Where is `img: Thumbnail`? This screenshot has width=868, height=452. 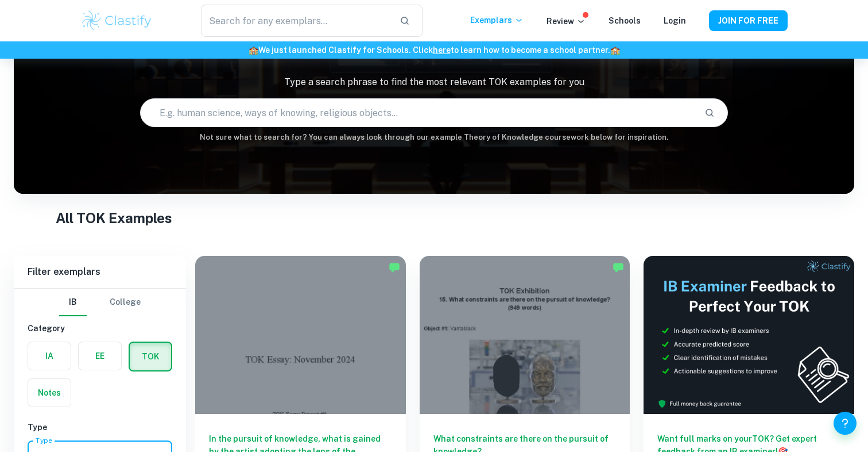
img: Thumbnail is located at coordinates (749, 335).